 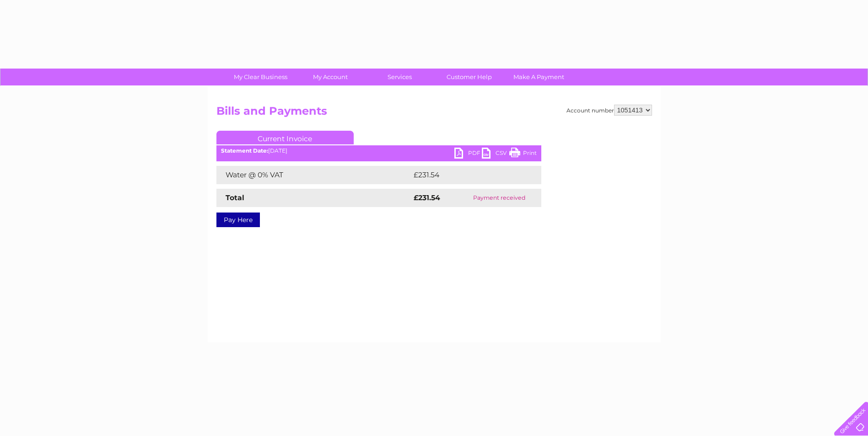 What do you see at coordinates (539, 77) in the screenshot?
I see `a: Make A Payment` at bounding box center [539, 77].